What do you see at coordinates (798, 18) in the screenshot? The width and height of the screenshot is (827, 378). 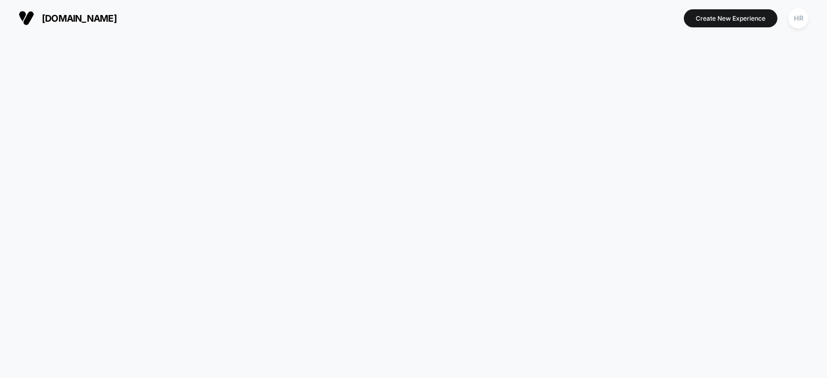 I see `button: HR` at bounding box center [798, 18].